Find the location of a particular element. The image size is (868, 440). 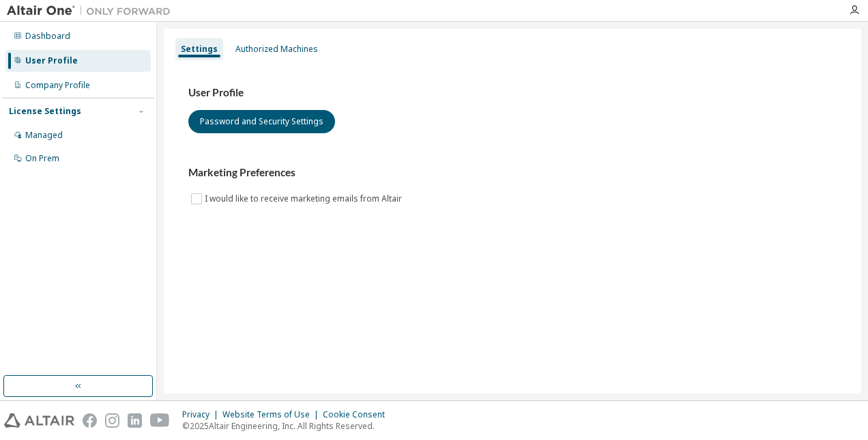

img: facebook.svg is located at coordinates (90, 420).